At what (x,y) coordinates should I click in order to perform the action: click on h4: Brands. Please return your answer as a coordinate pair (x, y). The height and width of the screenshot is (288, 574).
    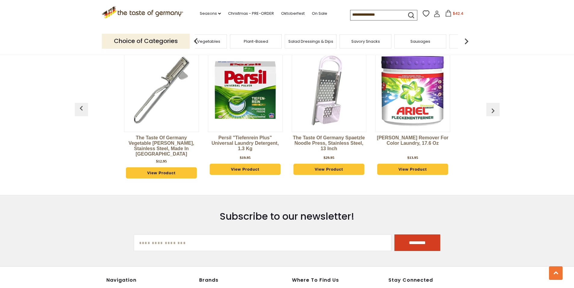
    Looking at the image, I should click on (242, 280).